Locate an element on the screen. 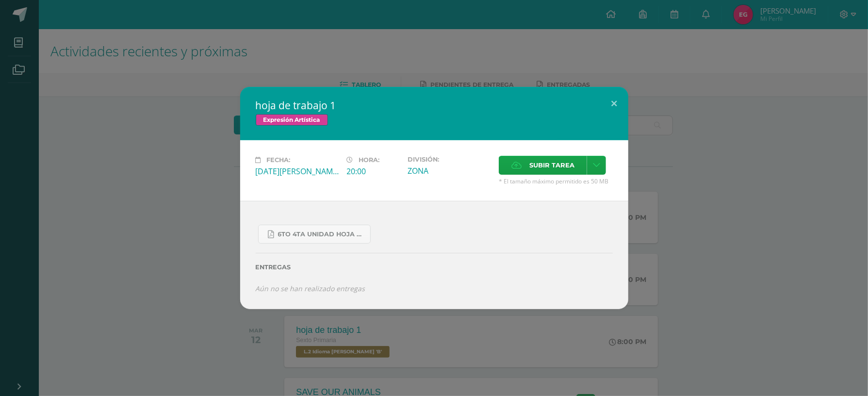 The image size is (868, 396). a: 6to 4ta unidad hoja de trabajo expresion.pdf is located at coordinates (315, 234).